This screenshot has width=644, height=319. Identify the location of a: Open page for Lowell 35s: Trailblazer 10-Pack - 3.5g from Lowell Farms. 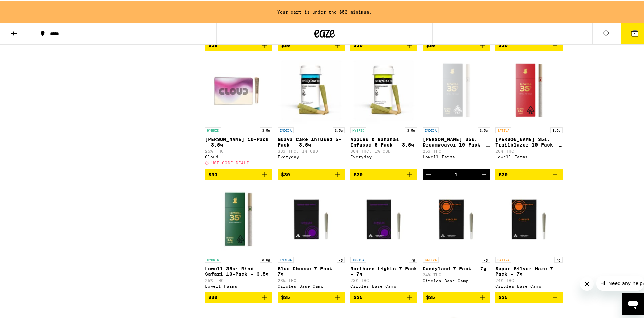
(528, 111).